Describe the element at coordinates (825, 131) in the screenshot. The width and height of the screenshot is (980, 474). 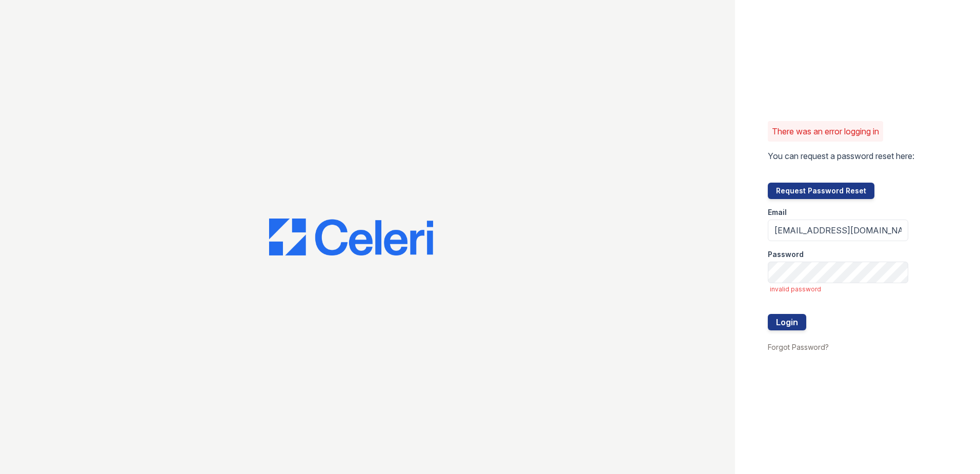
I see `p: There was an error logging in` at that location.